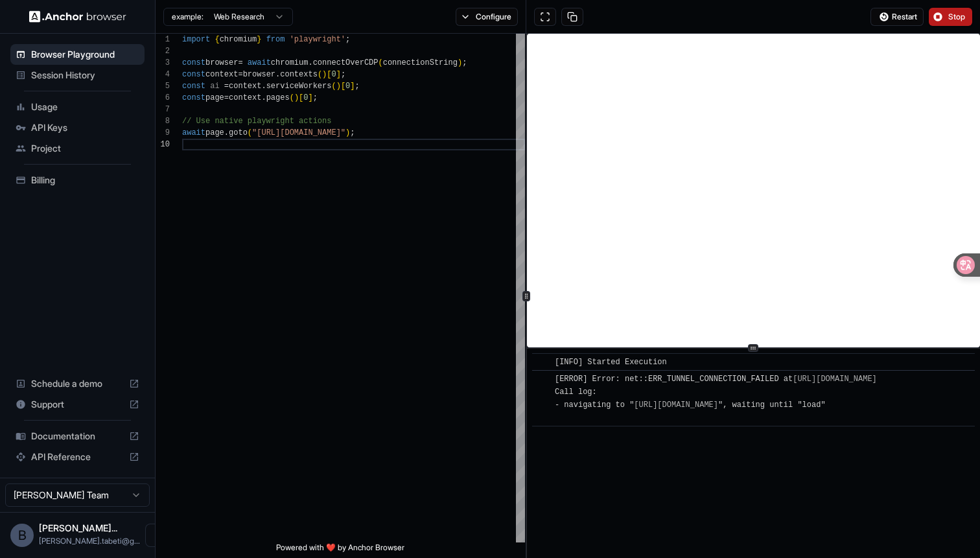 This screenshot has height=558, width=980. I want to click on span: Powered with ❤️ by Anchor Browser, so click(341, 551).